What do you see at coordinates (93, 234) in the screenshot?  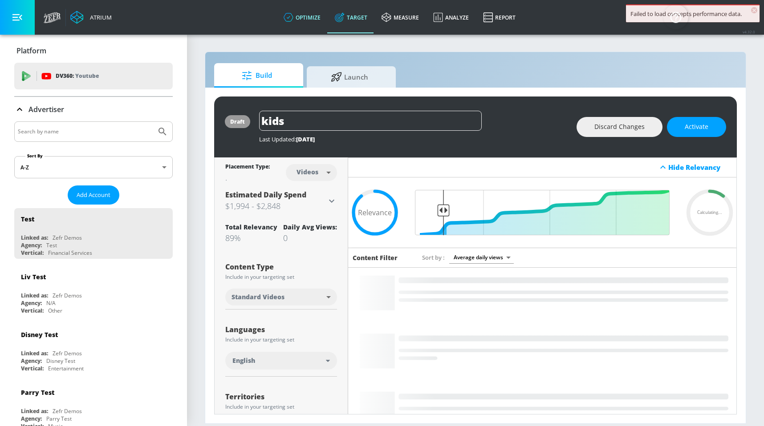 I see `div: TestLinked as:Zefr DemosAgency:TestVertical:Financial Services` at bounding box center [93, 234].